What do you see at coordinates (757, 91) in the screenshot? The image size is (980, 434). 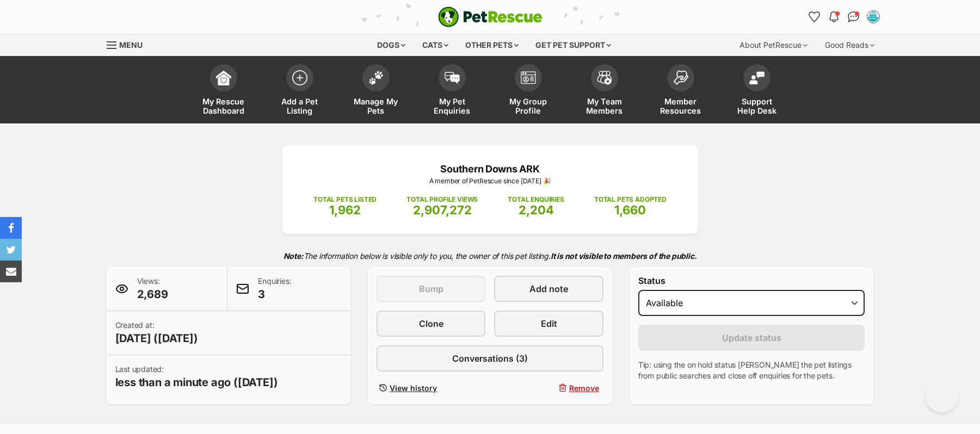 I see `a: Support Help Desk` at bounding box center [757, 91].